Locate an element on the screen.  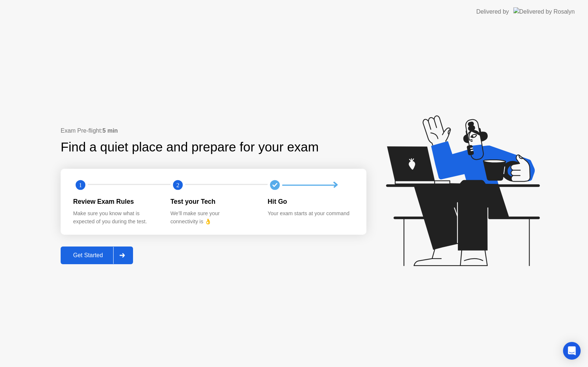
div: We’ll make sure your connectivity is 👌 is located at coordinates (213, 218).